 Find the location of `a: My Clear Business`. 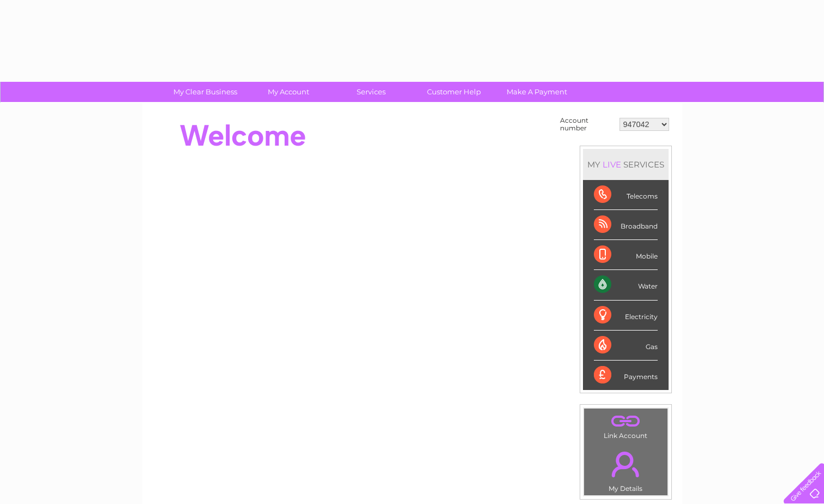

a: My Clear Business is located at coordinates (205, 91).